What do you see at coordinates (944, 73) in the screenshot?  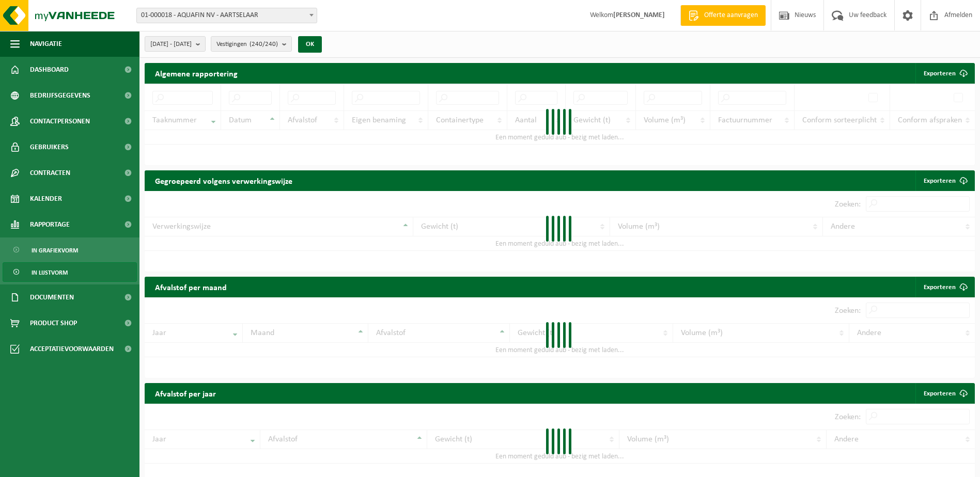 I see `button: Exporteren` at bounding box center [944, 73].